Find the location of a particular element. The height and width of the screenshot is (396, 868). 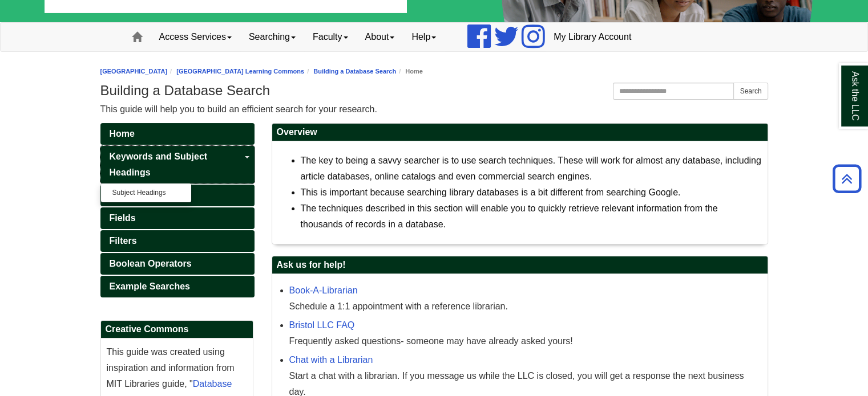

a: Bristol LLC FAQ is located at coordinates (321, 325).